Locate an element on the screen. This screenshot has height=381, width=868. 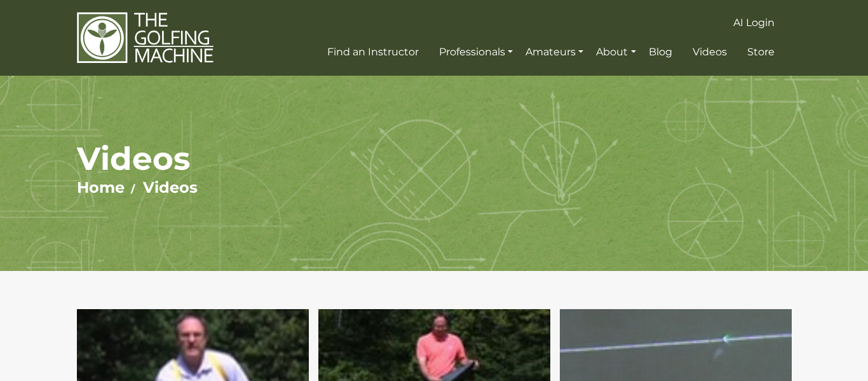
a: Professionals is located at coordinates (476, 52).